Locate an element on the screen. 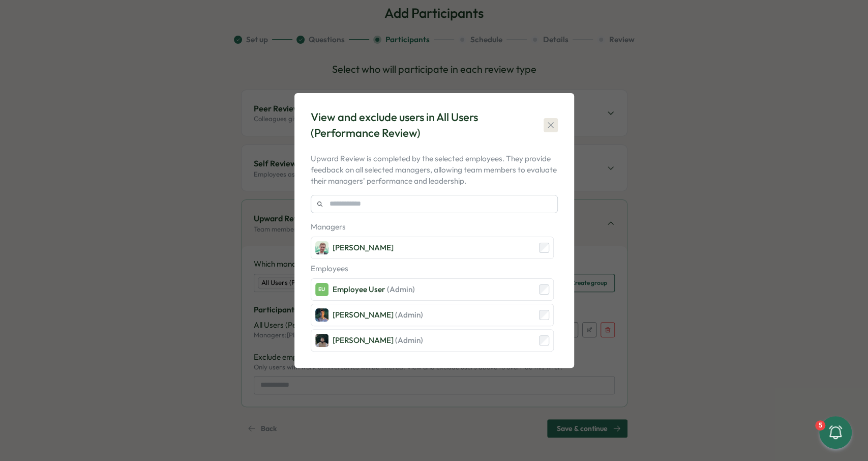  div: View and exclude users in All Users (Performance Review) is located at coordinates (415, 125).